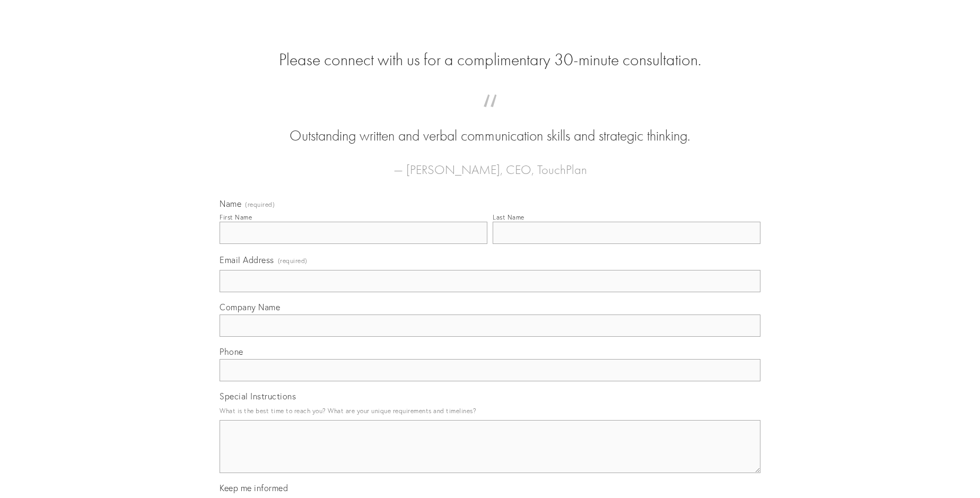 The height and width of the screenshot is (498, 980). I want to click on p: What is the best time to reach you? What are your unique requirements and timelines?, so click(490, 411).